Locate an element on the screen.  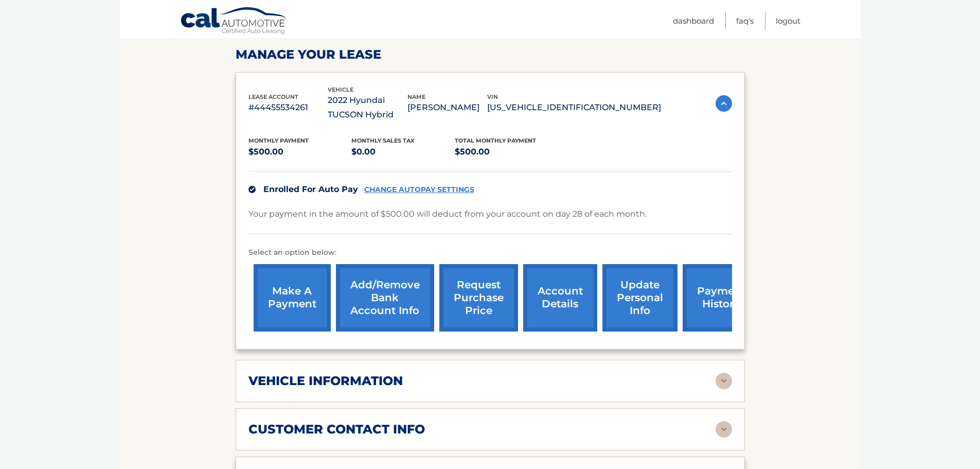
p: Your payment in the amount of $500.00 will deduct from your account on day 28 of each month. is located at coordinates (448, 214).